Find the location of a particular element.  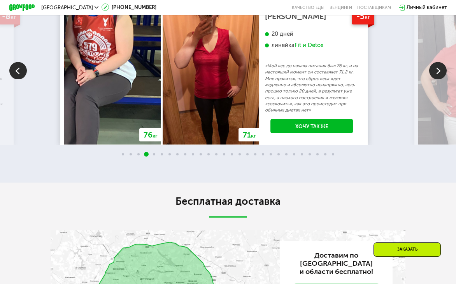

div: 76 is located at coordinates (150, 135).